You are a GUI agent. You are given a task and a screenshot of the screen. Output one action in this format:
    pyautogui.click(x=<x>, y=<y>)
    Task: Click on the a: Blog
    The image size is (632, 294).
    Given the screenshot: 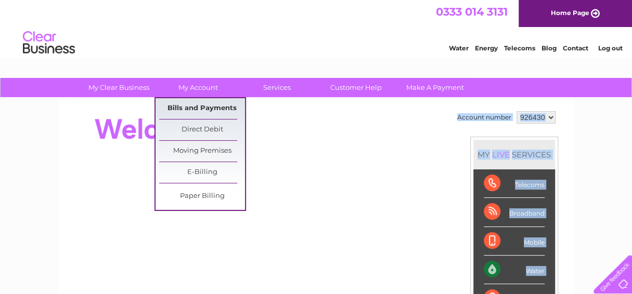 What is the action you would take?
    pyautogui.click(x=549, y=48)
    